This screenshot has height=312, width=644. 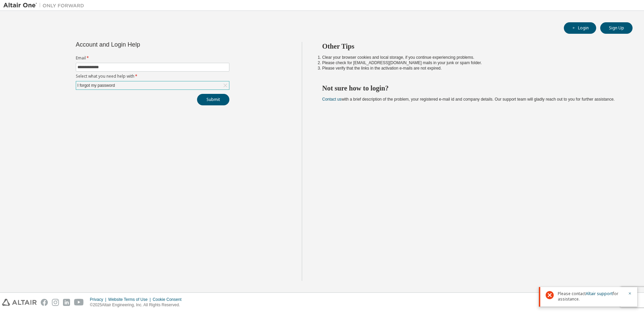 What do you see at coordinates (580, 28) in the screenshot?
I see `button: Login` at bounding box center [580, 28].